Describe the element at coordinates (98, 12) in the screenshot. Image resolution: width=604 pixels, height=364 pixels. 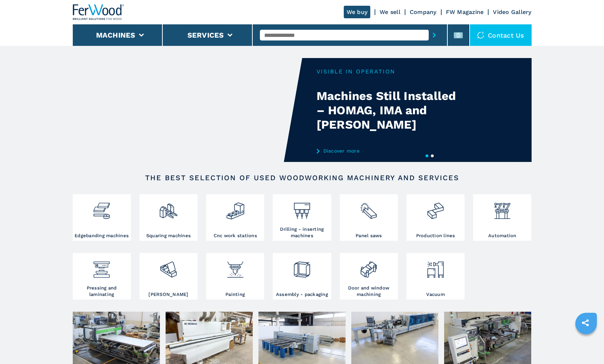
I see `img: Ferwood` at that location.